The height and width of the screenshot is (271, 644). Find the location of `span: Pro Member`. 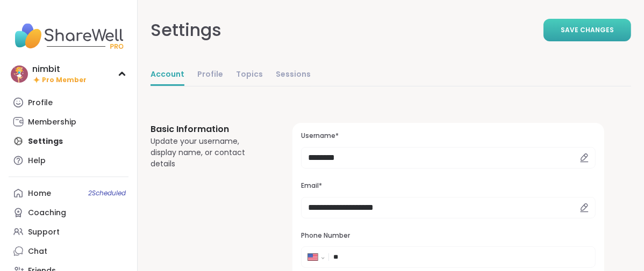

span: Pro Member is located at coordinates (64, 80).